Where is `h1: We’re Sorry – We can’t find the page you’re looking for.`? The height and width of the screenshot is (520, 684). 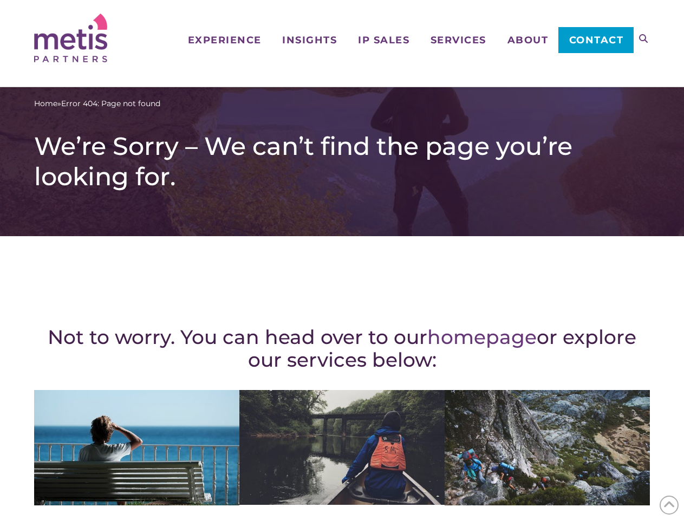
h1: We’re Sorry – We can’t find the page you’re looking for. is located at coordinates (342, 161).